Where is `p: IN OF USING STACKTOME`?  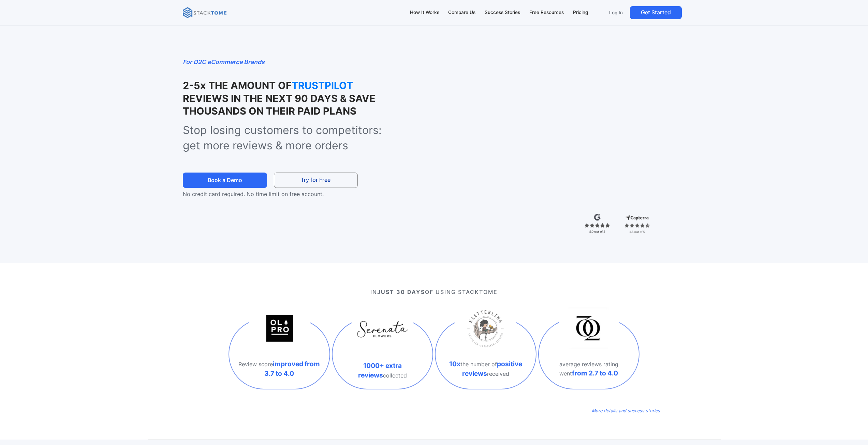 p: IN OF USING STACKTOME is located at coordinates (434, 293).